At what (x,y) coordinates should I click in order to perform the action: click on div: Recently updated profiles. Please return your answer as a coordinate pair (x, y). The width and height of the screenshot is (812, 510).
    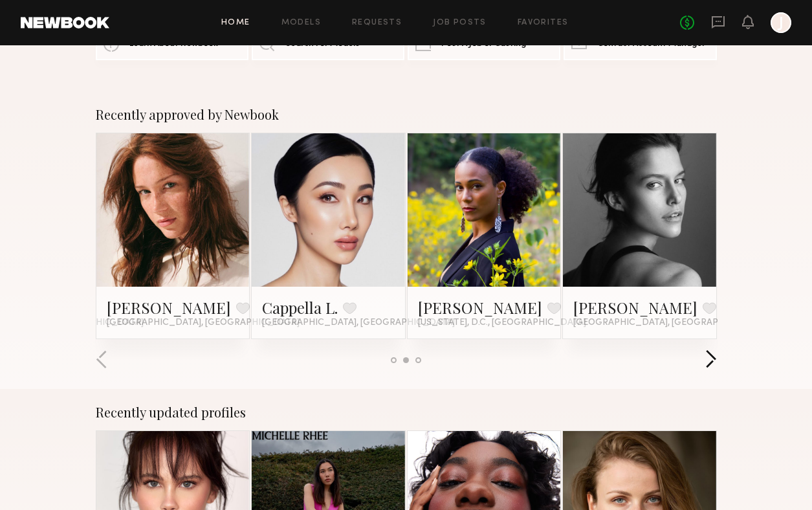
    Looking at the image, I should click on (406, 412).